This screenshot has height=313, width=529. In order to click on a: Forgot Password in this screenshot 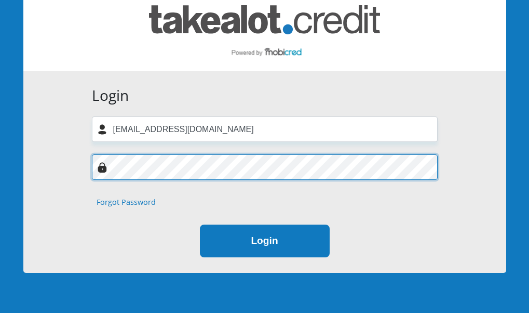, I will do `click(126, 202)`.